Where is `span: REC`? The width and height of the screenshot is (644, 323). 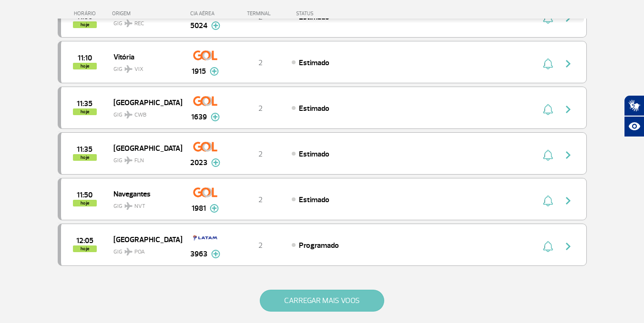
span: REC is located at coordinates (140, 23).